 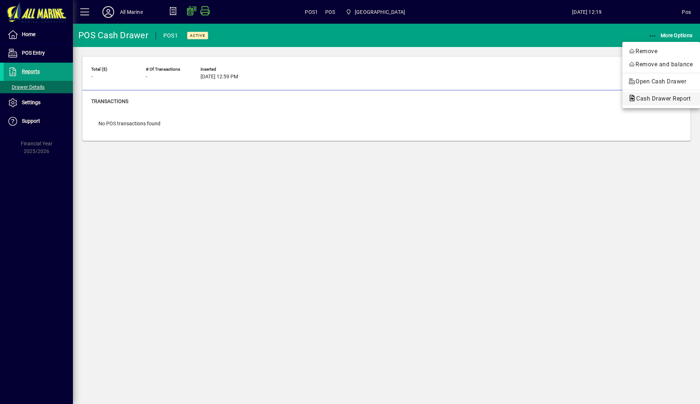 I want to click on button: Remove, so click(x=661, y=51).